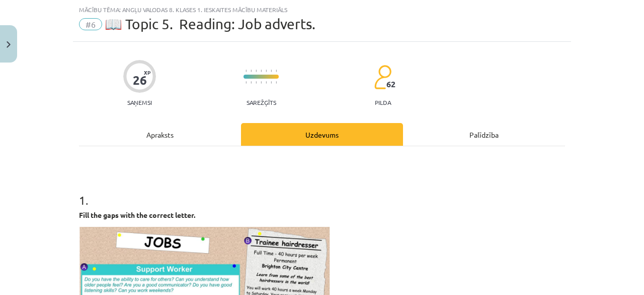 The width and height of the screenshot is (644, 295). Describe the element at coordinates (210, 24) in the screenshot. I see `span: 📖 Topic 5. Reading: Job adverts.` at that location.